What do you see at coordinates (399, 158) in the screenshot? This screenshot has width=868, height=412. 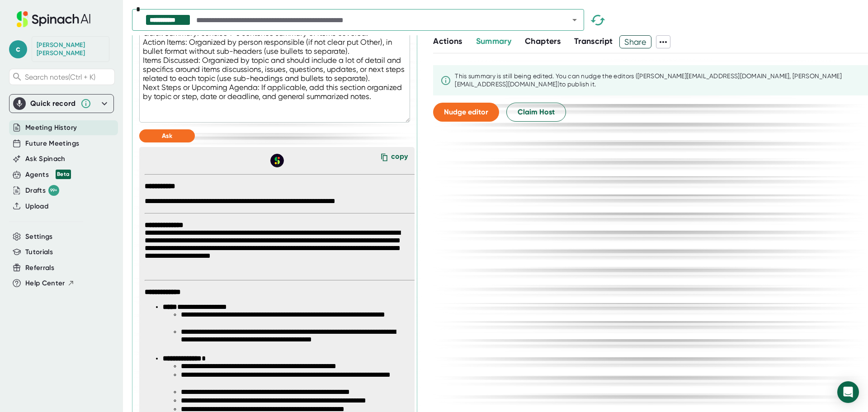 I see `div: copy` at bounding box center [399, 158].